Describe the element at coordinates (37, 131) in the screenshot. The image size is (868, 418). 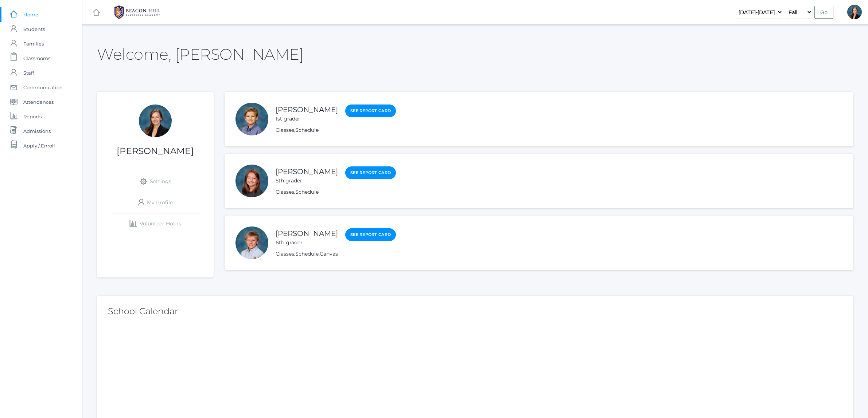
I see `span: Admissions` at that location.